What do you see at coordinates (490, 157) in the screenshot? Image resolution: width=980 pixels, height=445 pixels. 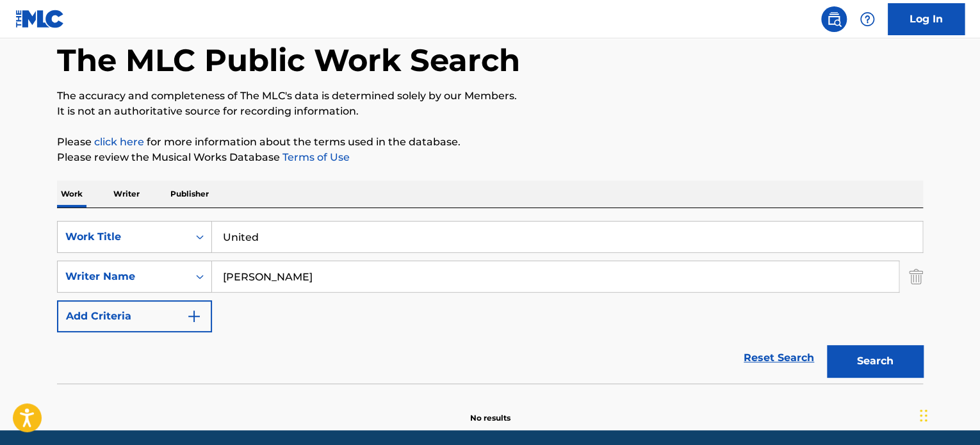 I see `p: Please review the Musical Works Database` at bounding box center [490, 157].